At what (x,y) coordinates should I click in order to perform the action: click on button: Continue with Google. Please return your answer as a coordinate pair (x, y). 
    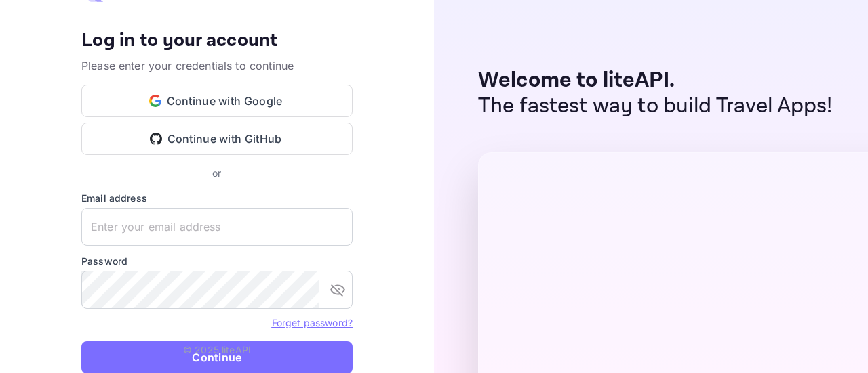
    Looking at the image, I should click on (217, 101).